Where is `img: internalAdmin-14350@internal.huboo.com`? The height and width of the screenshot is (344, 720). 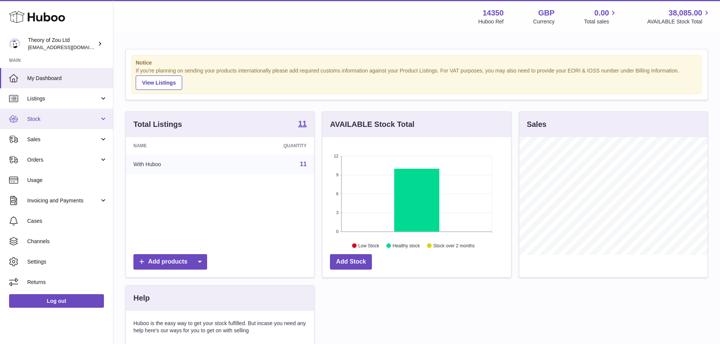 img: internalAdmin-14350@internal.huboo.com is located at coordinates (15, 44).